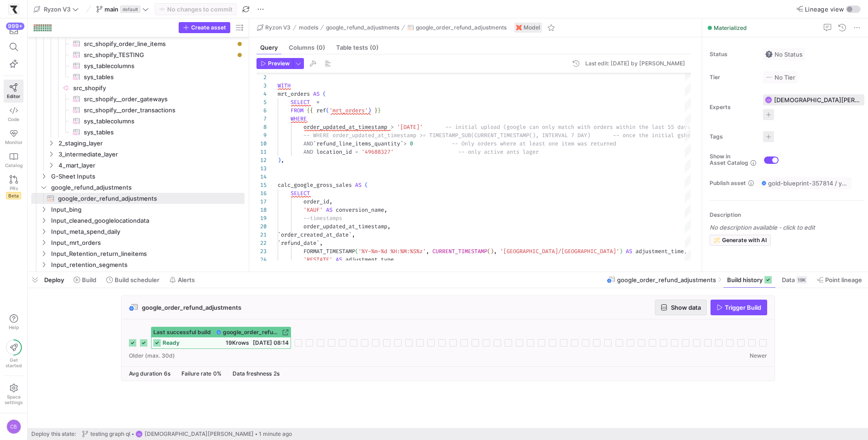 This screenshot has width=868, height=440. Describe the element at coordinates (14, 30) in the screenshot. I see `button: 999+` at that location.